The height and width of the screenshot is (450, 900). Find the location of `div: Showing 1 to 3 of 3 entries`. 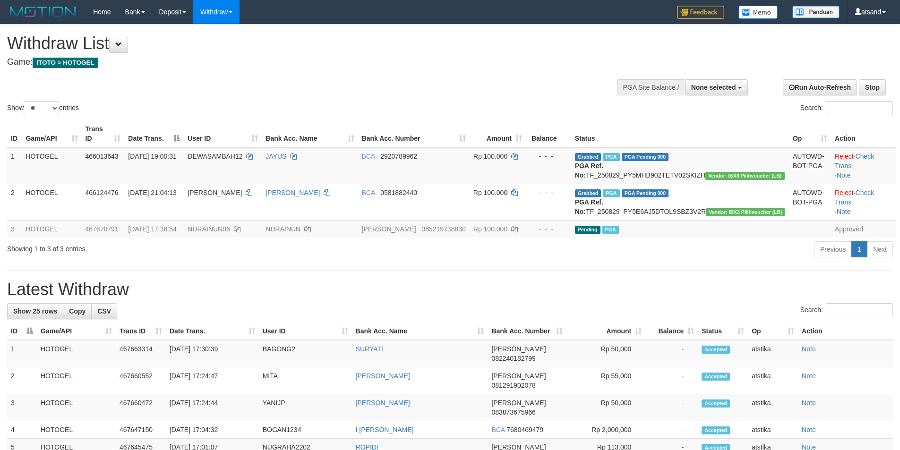

div: Showing 1 to 3 of 3 entries is located at coordinates (188, 247).